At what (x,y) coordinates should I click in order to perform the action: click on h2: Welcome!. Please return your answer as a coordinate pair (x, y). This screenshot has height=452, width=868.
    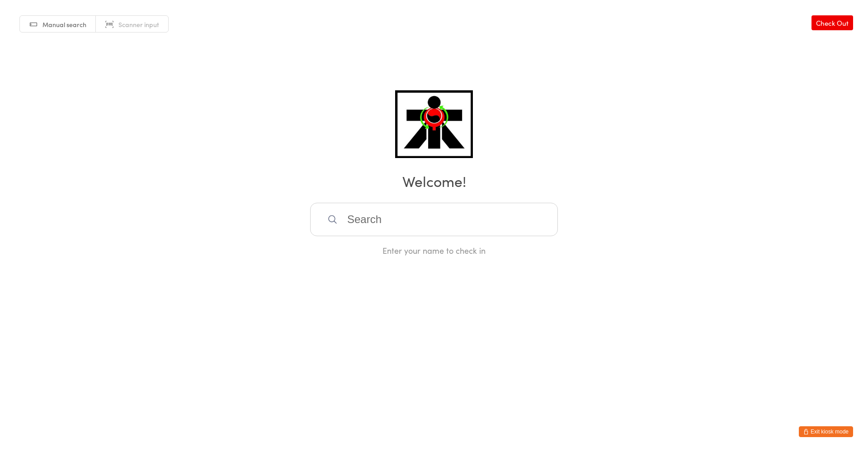
    Looking at the image, I should click on (434, 181).